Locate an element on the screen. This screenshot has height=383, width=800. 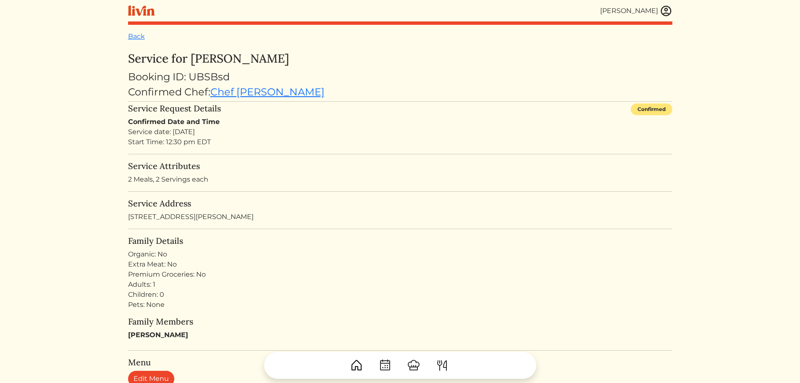
div: Organic: No is located at coordinates (400, 254).